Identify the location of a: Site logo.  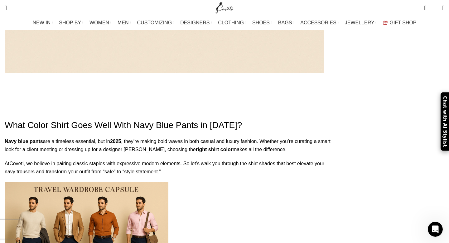
(225, 7).